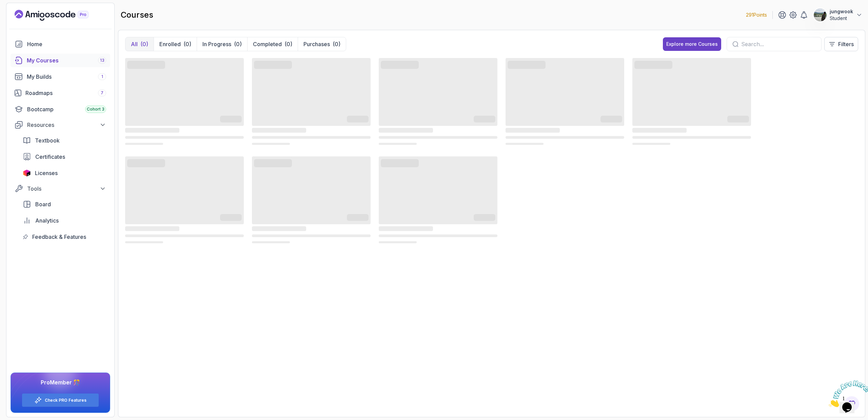 This screenshot has width=868, height=420. I want to click on a: home, so click(60, 44).